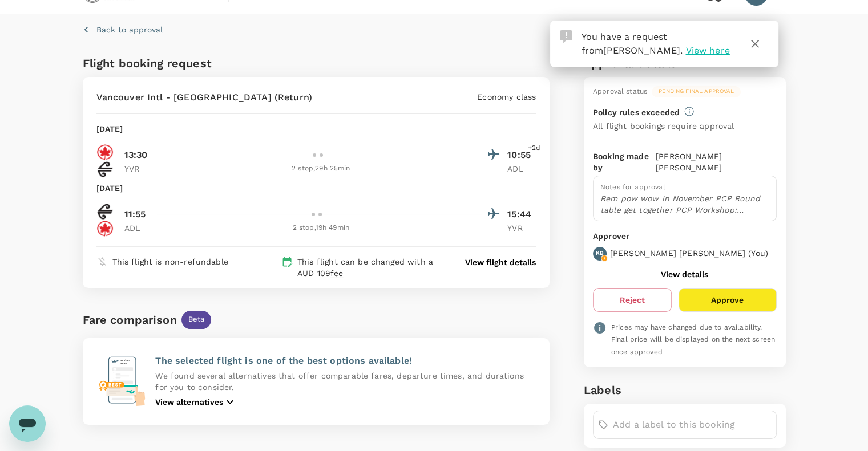 The image size is (868, 451). Describe the element at coordinates (696, 91) in the screenshot. I see `span: Pending final approval` at that location.